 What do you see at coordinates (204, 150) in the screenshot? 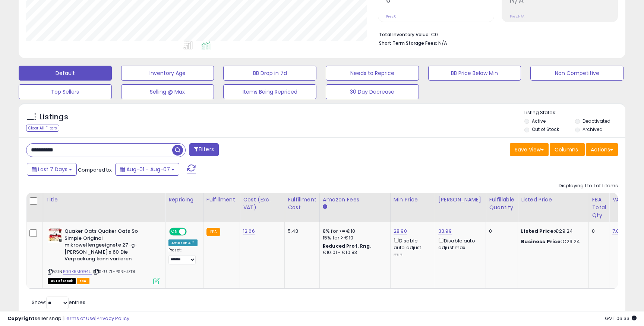
I see `button: Filters` at bounding box center [204, 150].